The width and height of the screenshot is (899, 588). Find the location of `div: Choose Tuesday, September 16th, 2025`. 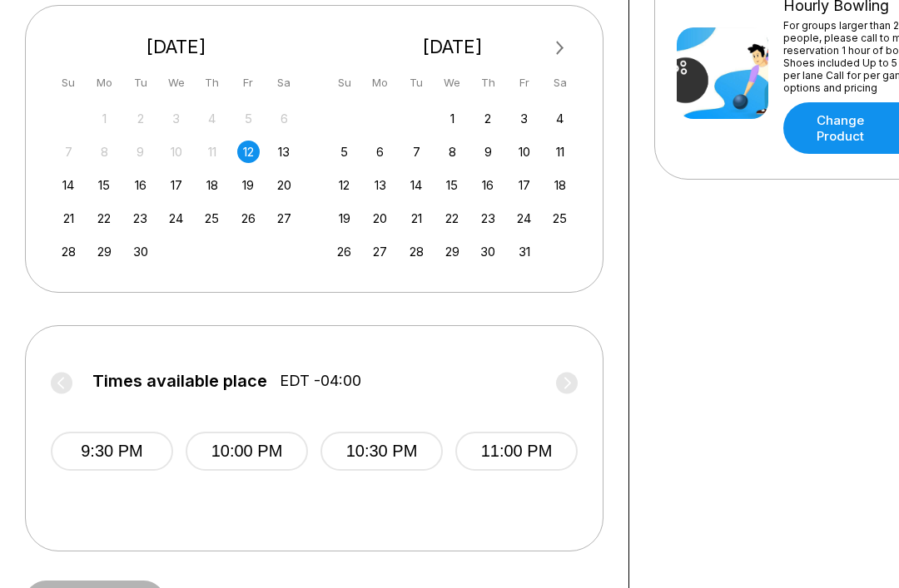

div: Choose Tuesday, September 16th, 2025 is located at coordinates (140, 185).